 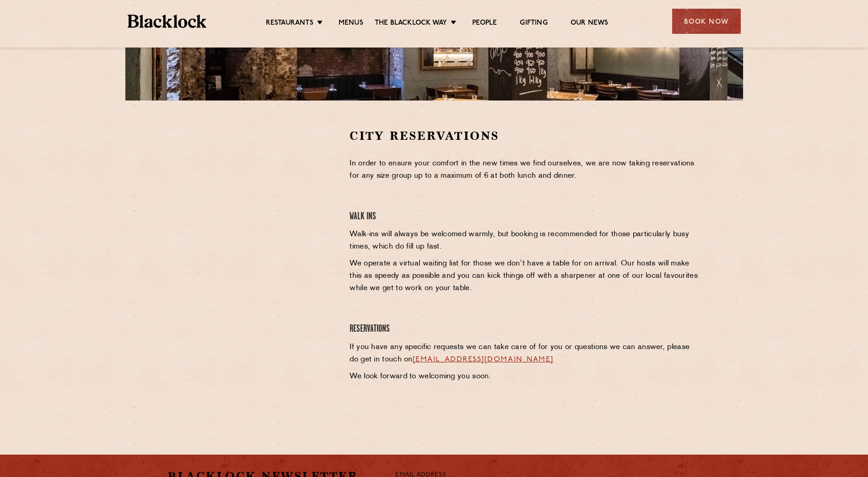 I want to click on h4: Walk Ins, so click(x=525, y=217).